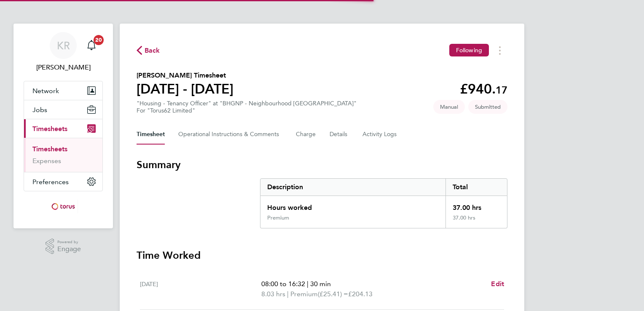 The height and width of the screenshot is (311, 644). What do you see at coordinates (283, 284) in the screenshot?
I see `span: 08:00 to 16:32` at bounding box center [283, 284].